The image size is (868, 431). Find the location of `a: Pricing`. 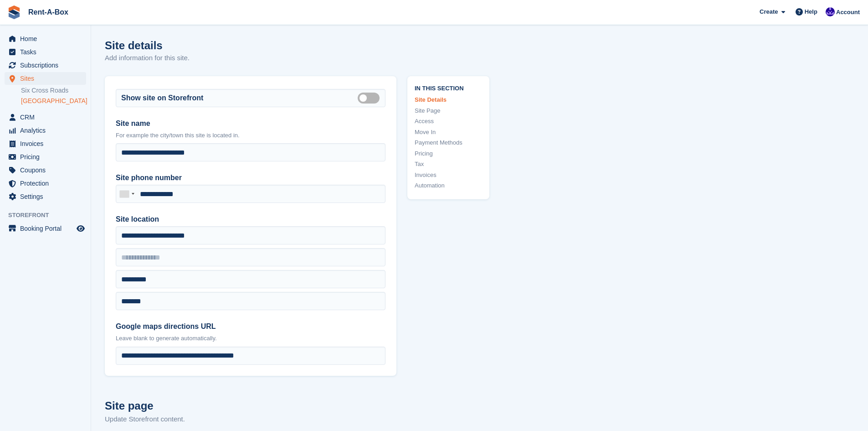

a: Pricing is located at coordinates (448, 154).